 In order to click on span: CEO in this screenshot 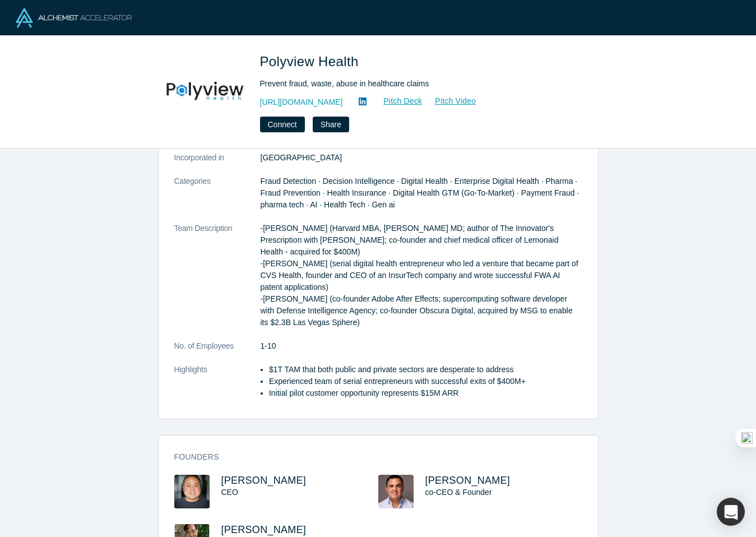, I will do `click(230, 492)`.